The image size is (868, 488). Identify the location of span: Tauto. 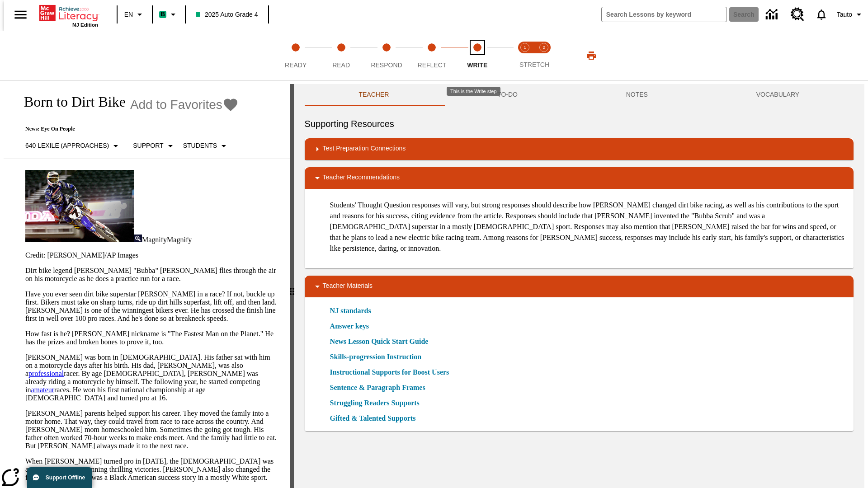
(845, 14).